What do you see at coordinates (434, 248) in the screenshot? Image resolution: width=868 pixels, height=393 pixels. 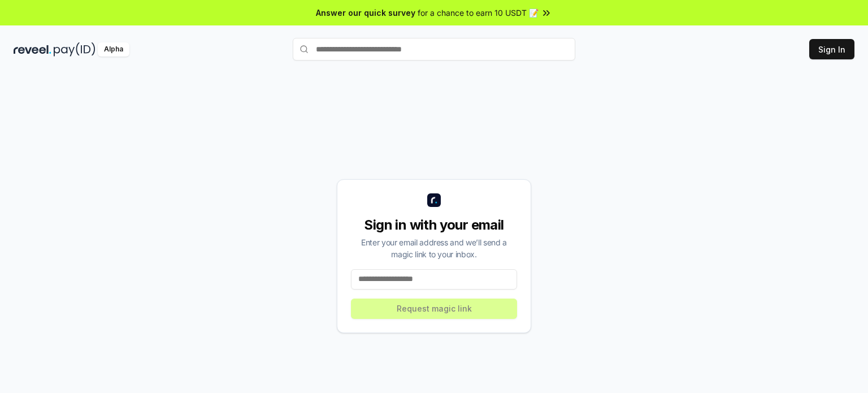 I see `div: Enter your email address and we’ll send a magic link to your inbox.` at bounding box center [434, 248].